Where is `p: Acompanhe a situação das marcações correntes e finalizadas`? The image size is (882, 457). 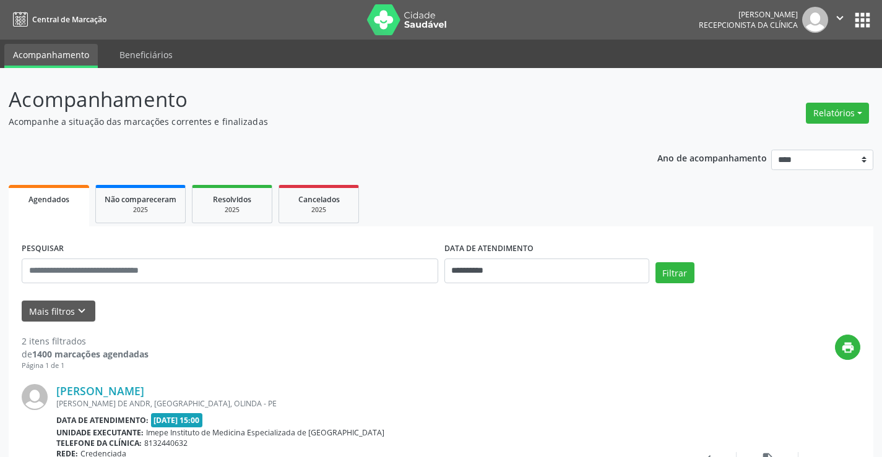
p: Acompanhe a situação das marcações correntes e finalizadas is located at coordinates (311, 121).